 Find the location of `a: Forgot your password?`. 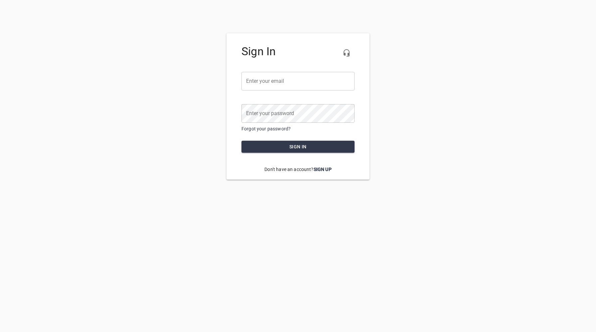

a: Forgot your password? is located at coordinates (266, 129).